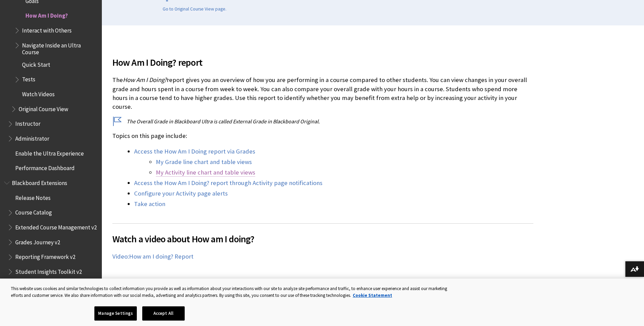 The height and width of the screenshot is (326, 644). What do you see at coordinates (38, 93) in the screenshot?
I see `span: Watch Videos` at bounding box center [38, 93].